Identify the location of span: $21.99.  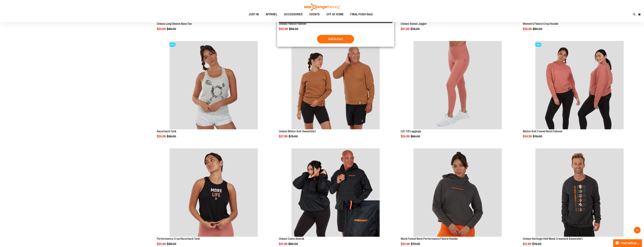
(527, 244).